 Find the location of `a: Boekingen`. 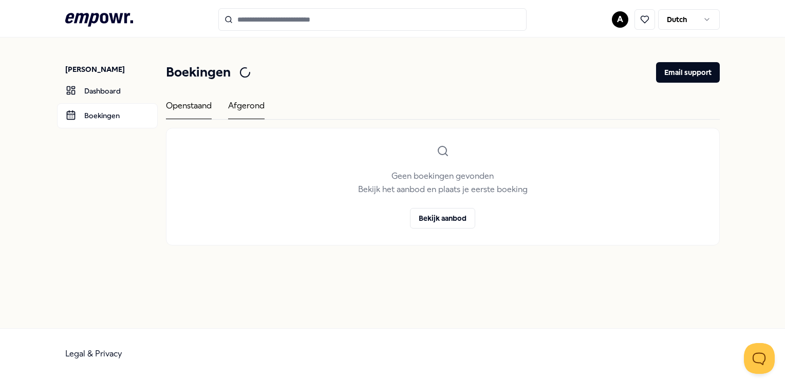

a: Boekingen is located at coordinates (107, 116).